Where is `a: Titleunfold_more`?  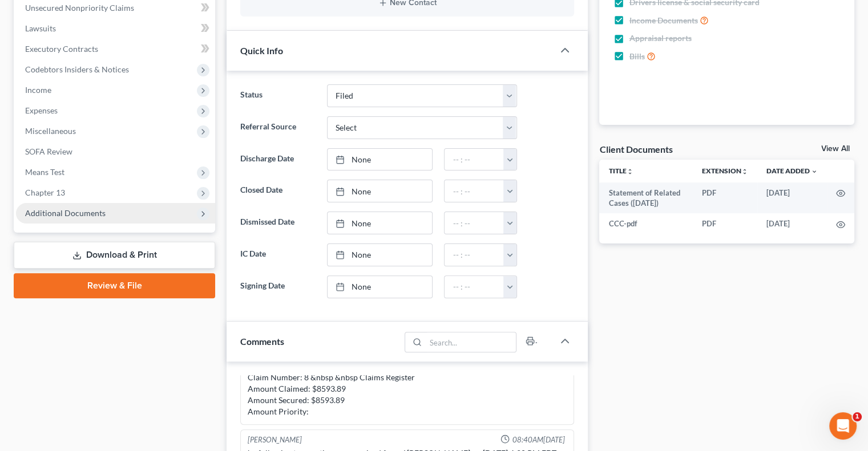 a: Titleunfold_more is located at coordinates (620, 171).